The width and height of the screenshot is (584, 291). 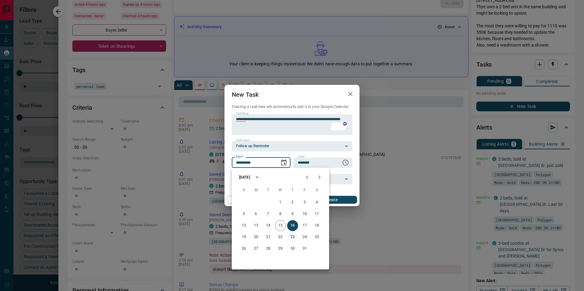 I want to click on button: 9, so click(x=293, y=214).